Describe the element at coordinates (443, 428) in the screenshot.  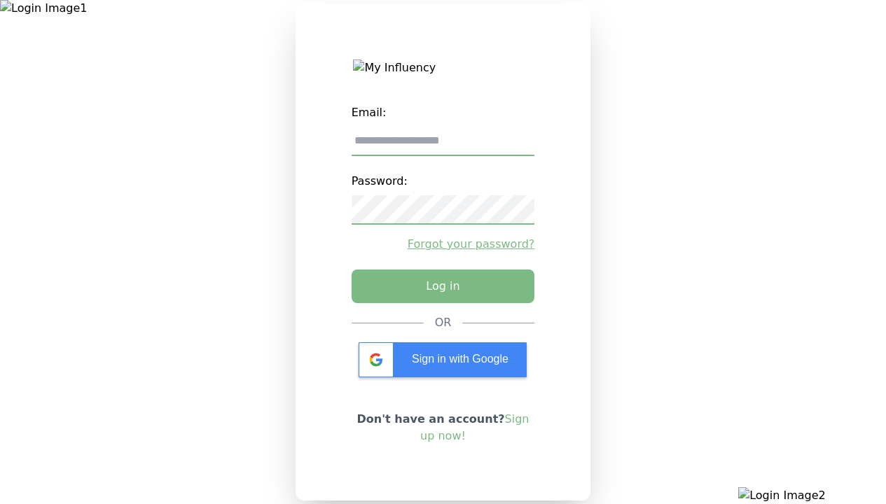
I see `p: Don't have an account?` at that location.